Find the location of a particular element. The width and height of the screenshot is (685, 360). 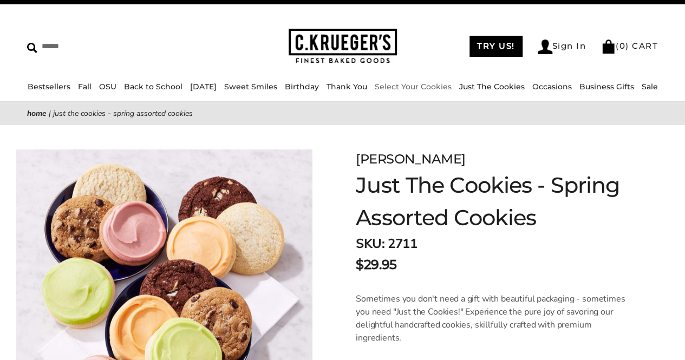

a: Occasions is located at coordinates (552, 87).